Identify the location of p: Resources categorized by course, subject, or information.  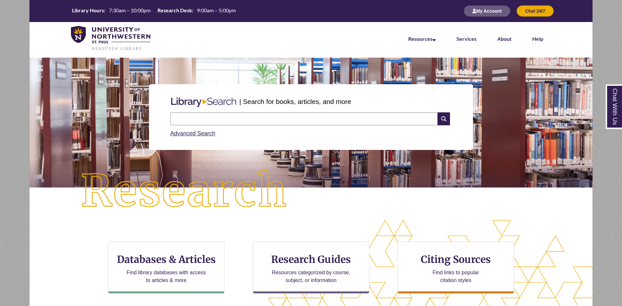
(311, 277).